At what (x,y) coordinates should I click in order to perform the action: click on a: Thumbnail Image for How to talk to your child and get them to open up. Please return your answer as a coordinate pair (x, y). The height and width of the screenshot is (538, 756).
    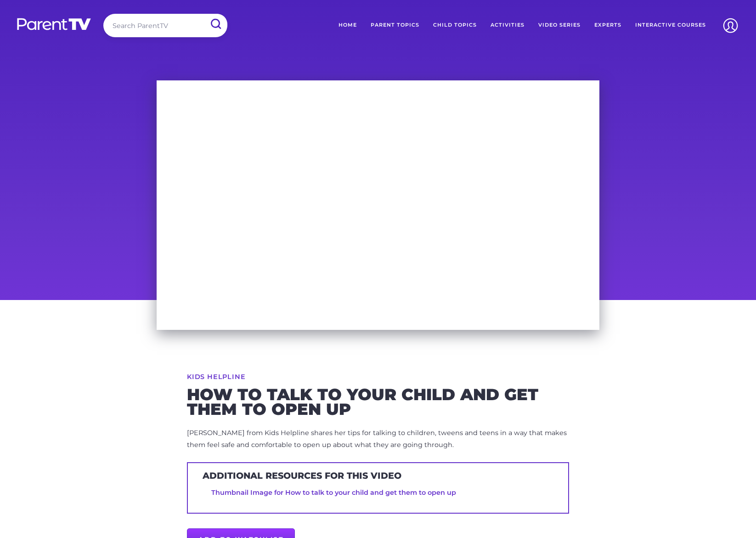
    Looking at the image, I should click on (334, 493).